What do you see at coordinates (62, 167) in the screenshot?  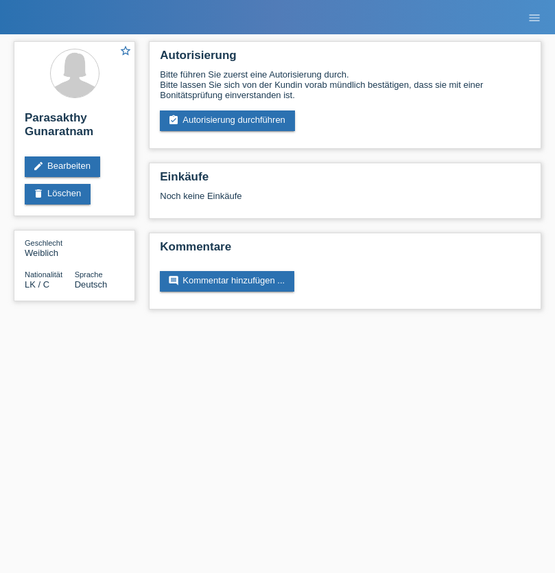 I see `a: editBearbeiten` at bounding box center [62, 167].